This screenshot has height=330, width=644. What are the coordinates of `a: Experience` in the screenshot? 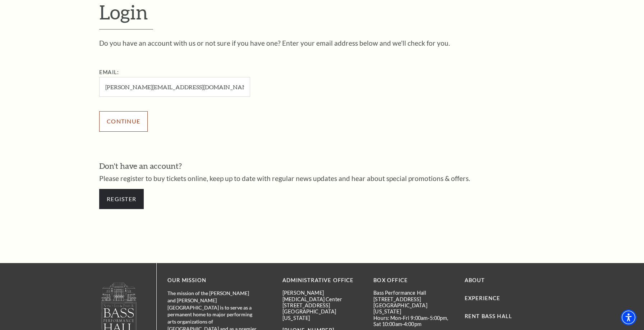 It's located at (483, 298).